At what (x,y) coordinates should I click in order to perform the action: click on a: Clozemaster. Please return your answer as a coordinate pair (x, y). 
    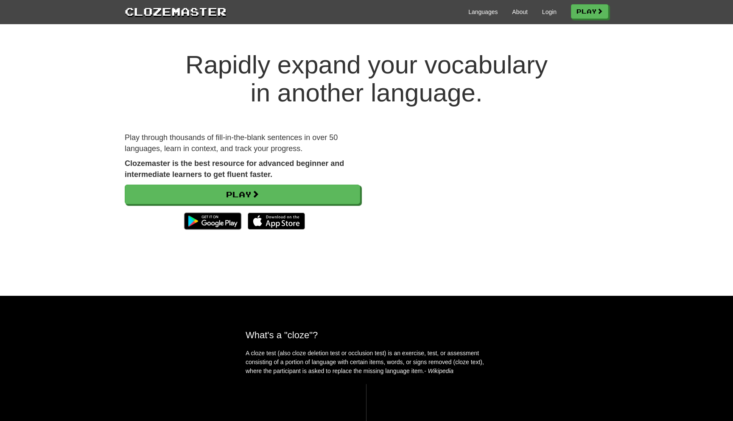
    Looking at the image, I should click on (176, 11).